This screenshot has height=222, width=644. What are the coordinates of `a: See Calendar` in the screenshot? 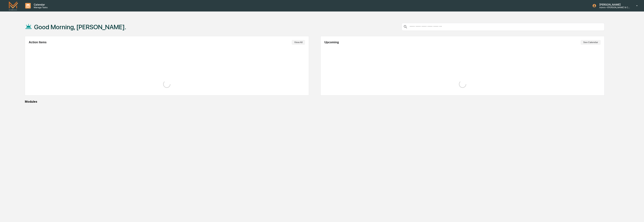 It's located at (590, 43).